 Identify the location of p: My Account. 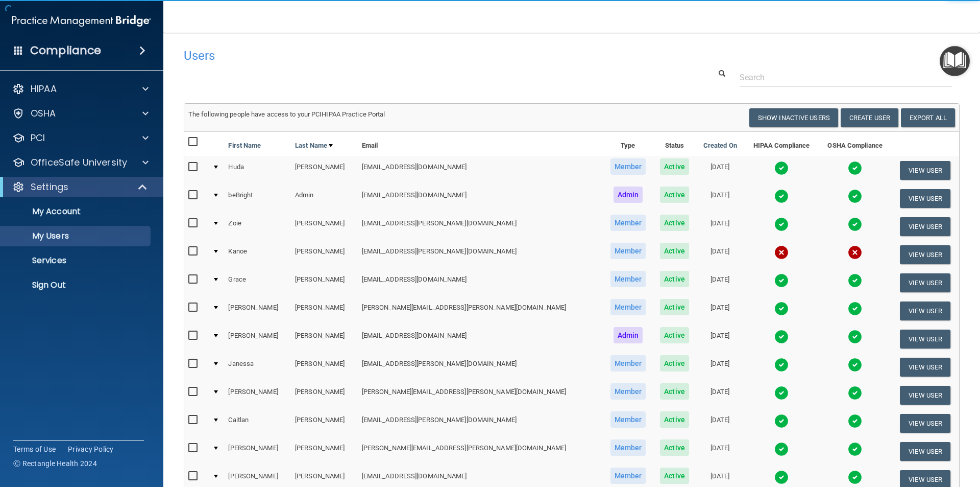
(76, 212).